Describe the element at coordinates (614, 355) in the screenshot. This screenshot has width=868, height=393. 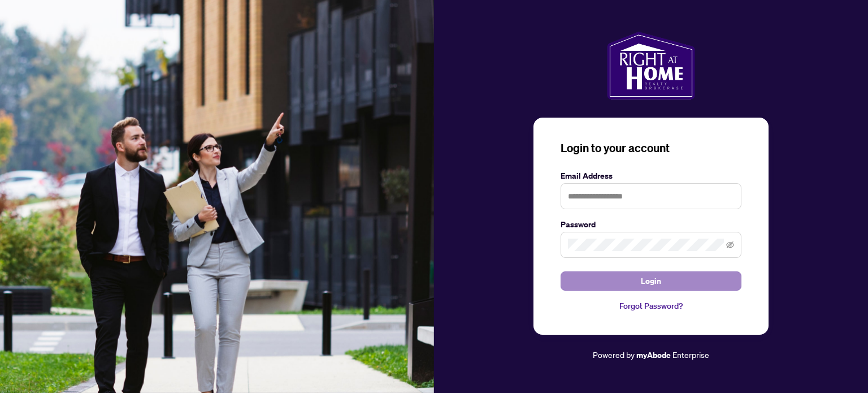
I see `span: Powered by` at that location.